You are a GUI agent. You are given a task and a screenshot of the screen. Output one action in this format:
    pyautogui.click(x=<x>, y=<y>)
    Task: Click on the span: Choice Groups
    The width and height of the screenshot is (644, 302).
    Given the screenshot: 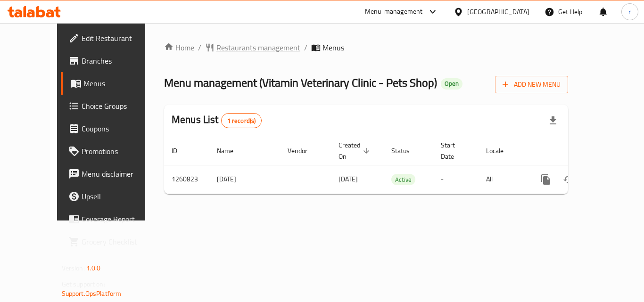 What is the action you would take?
    pyautogui.click(x=119, y=106)
    